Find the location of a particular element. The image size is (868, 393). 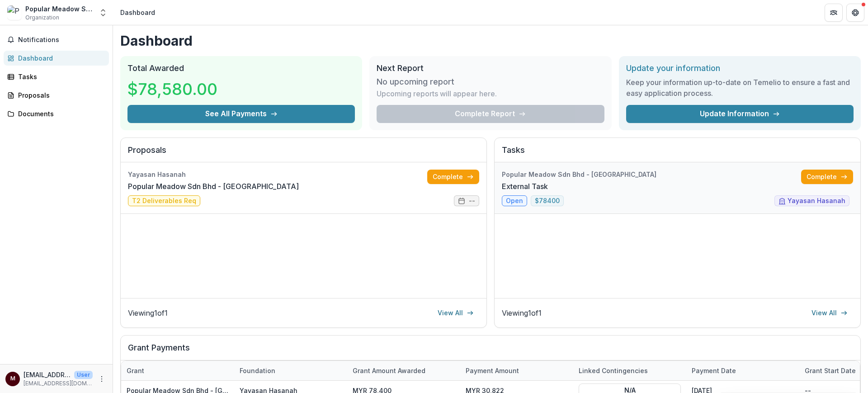

button: More is located at coordinates (102, 379).